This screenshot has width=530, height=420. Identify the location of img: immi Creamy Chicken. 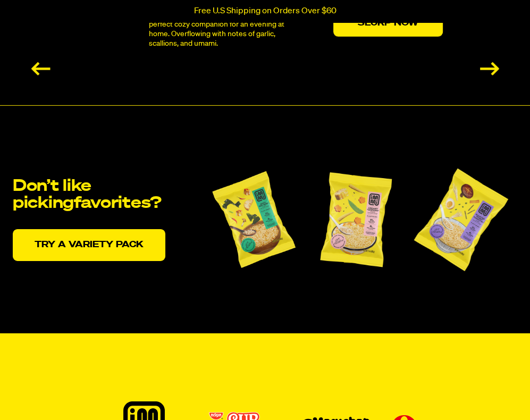
(356, 219).